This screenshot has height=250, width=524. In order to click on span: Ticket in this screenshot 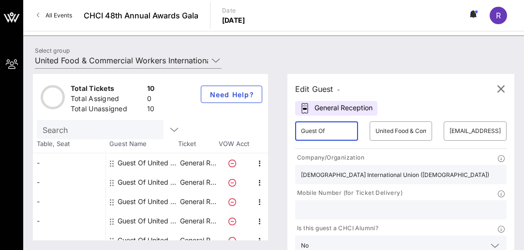, I will do `click(197, 144)`.